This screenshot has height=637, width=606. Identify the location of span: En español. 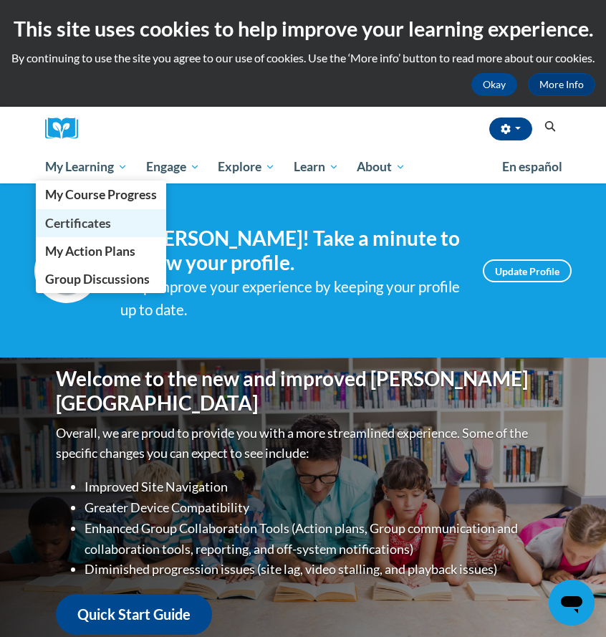
(533, 166).